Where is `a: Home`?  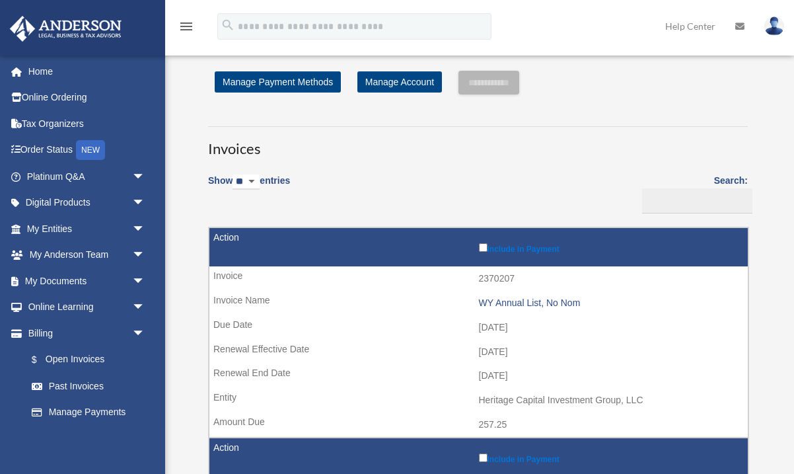 a: Home is located at coordinates (87, 71).